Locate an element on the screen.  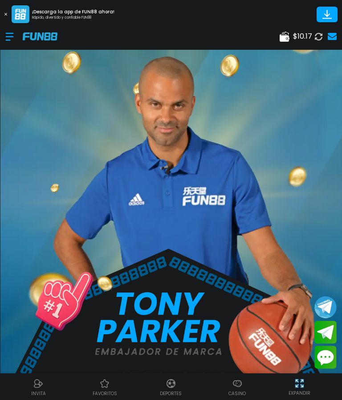
button: Join telegram is located at coordinates (325, 333).